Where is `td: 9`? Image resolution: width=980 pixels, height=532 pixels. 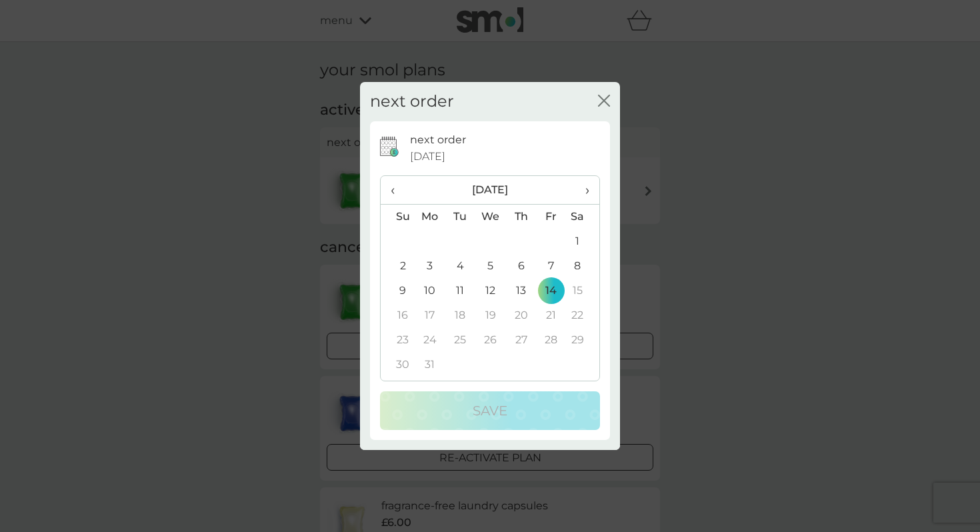 td: 9 is located at coordinates (397, 290).